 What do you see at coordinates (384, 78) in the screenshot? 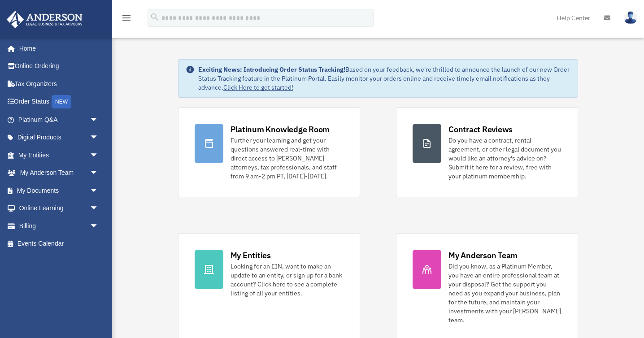
I see `div: Based on your feedback, we're thrilled to announce the launch of our new Order Status Tracking fe...` at bounding box center [384, 78].